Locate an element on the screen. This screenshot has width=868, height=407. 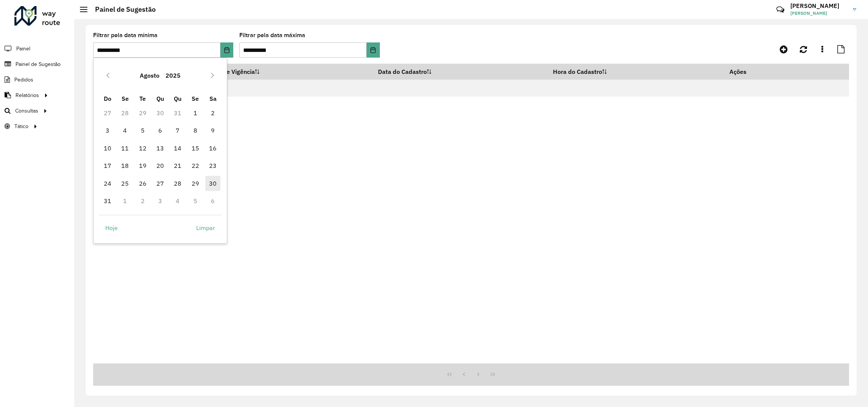
td: 11 is located at coordinates (125, 148).